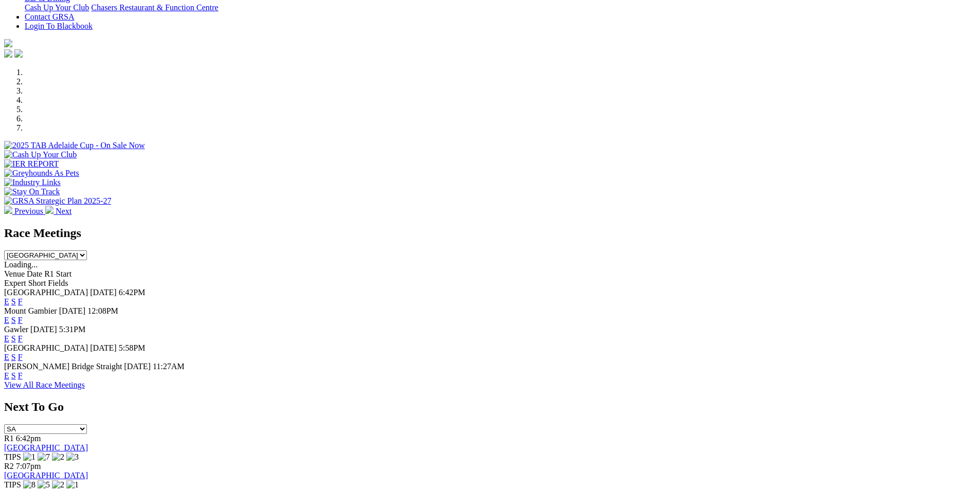 Image resolution: width=980 pixels, height=490 pixels. What do you see at coordinates (21, 265) in the screenshot?
I see `span: Loading...` at bounding box center [21, 265].